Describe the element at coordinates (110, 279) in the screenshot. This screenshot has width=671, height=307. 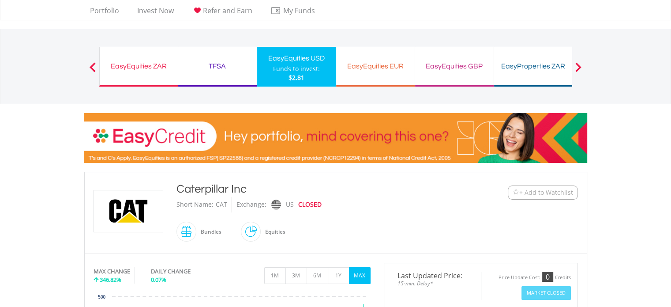
I see `span: 346.82%` at that location.